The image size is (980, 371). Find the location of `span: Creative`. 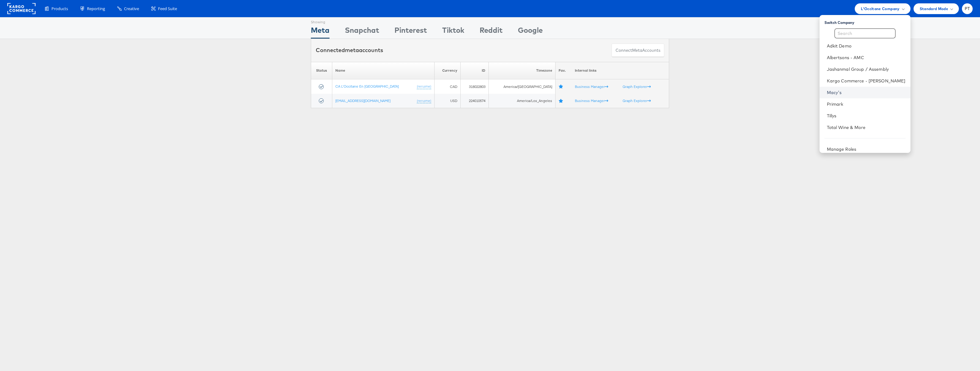

span: Creative is located at coordinates (131, 8).